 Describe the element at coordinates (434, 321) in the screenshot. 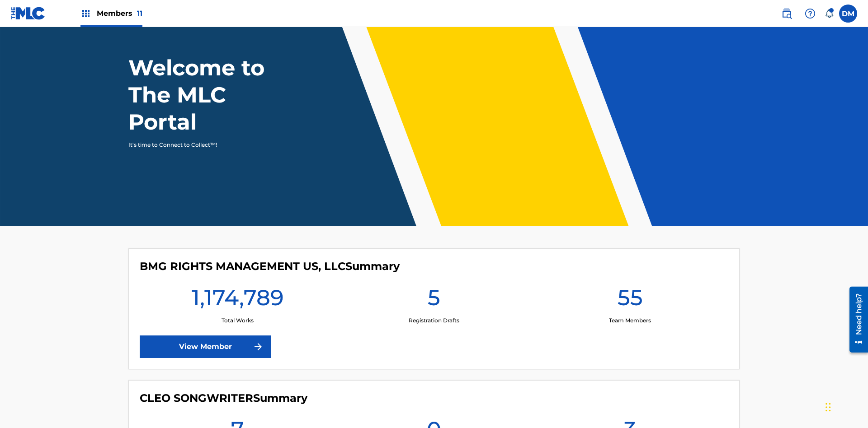

I see `p: Registration Drafts` at that location.